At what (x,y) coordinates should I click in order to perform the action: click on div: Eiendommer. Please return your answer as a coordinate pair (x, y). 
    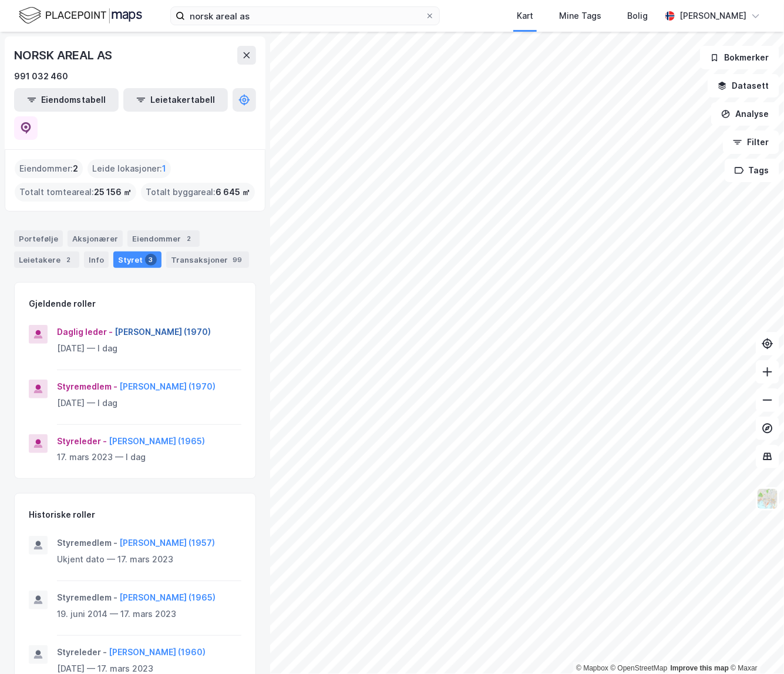
    Looking at the image, I should click on (164, 238).